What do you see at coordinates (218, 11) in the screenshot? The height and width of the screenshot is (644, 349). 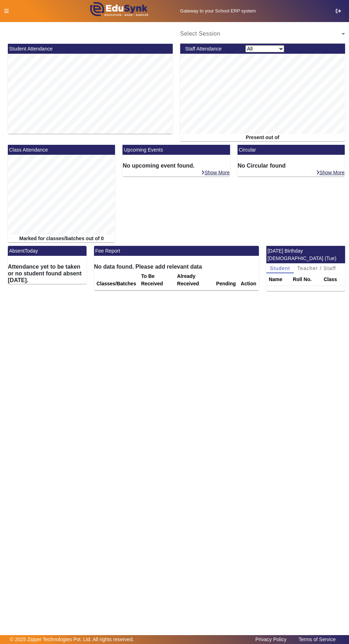 I see `h5: Gateway to your School ERP system` at bounding box center [218, 11].